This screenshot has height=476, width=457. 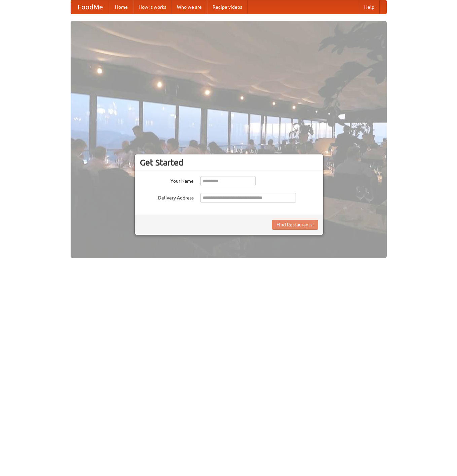 I want to click on a: Help, so click(x=369, y=7).